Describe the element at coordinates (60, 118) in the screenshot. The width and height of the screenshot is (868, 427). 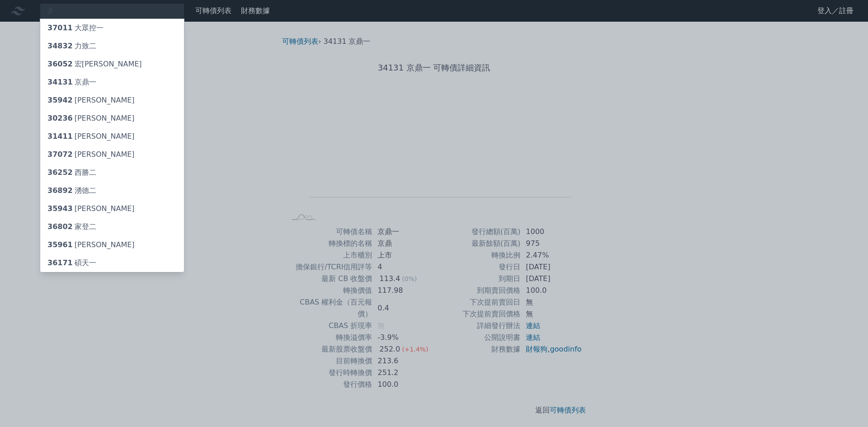
I see `span: 30236` at that location.